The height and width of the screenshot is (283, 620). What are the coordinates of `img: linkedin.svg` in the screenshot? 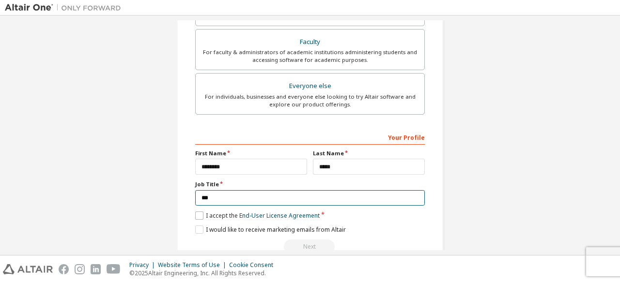 It's located at (95, 269).